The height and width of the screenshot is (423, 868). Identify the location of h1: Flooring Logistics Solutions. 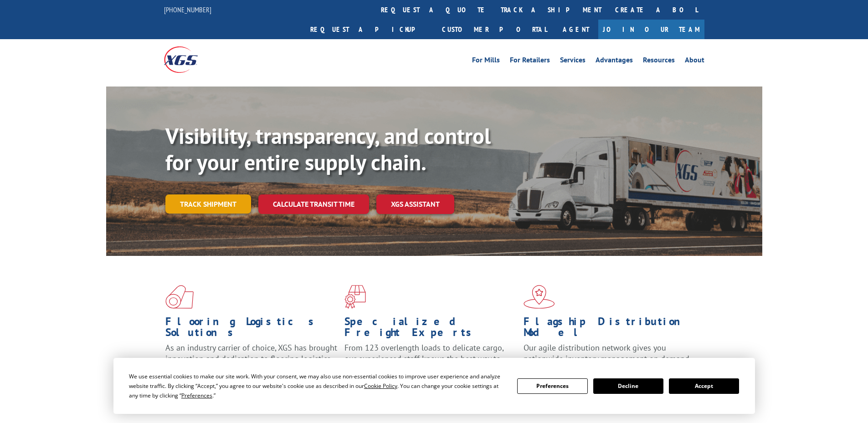
(251, 329).